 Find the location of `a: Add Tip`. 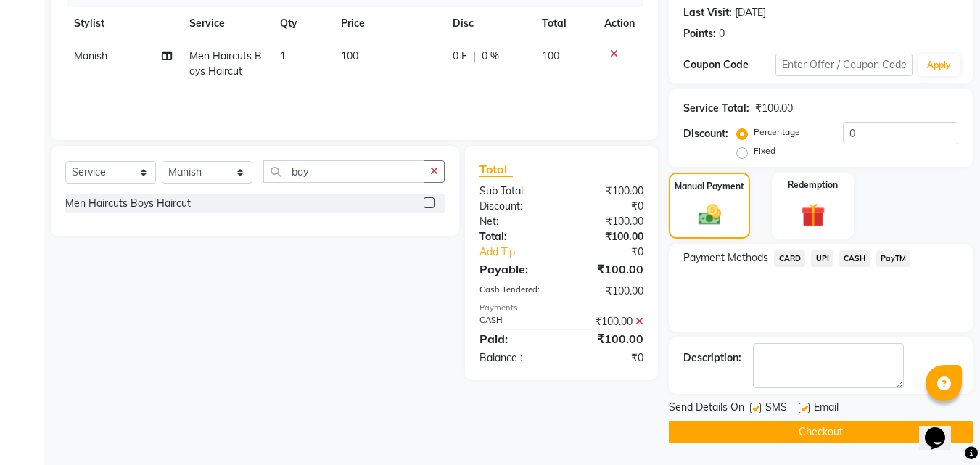

a: Add Tip is located at coordinates (522, 252).